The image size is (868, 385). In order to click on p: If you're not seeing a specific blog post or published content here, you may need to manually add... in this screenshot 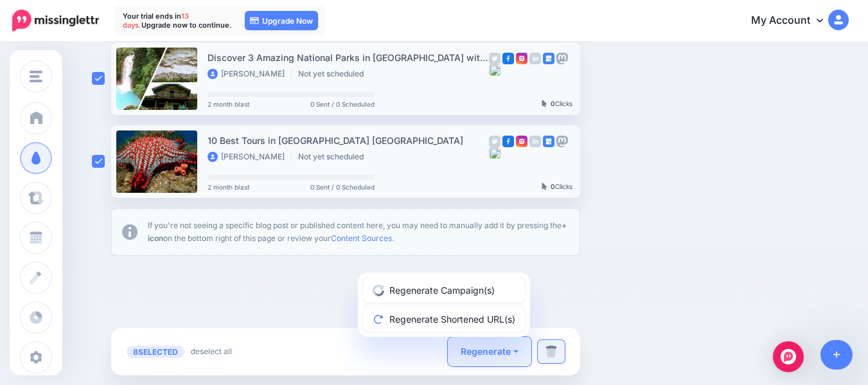, I will do `click(359, 232)`.